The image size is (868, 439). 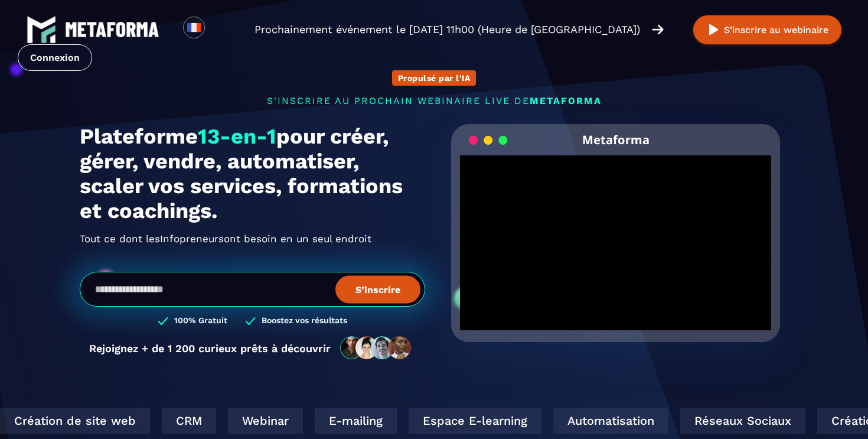 I want to click on img: fr, so click(x=193, y=27).